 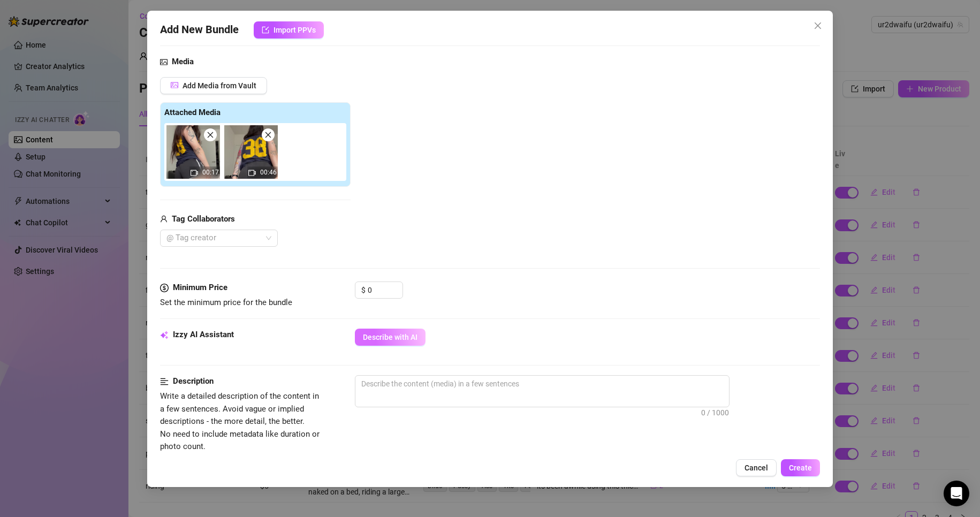 What do you see at coordinates (165, 287) in the screenshot?
I see `span: dollar` at bounding box center [165, 287].